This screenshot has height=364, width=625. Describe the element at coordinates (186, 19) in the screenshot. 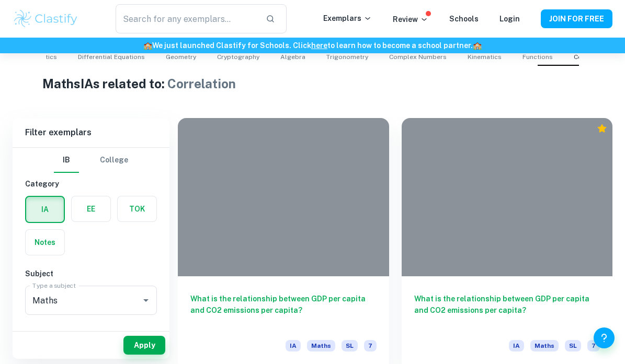

I see `input: Search for any exemplars...` at that location.